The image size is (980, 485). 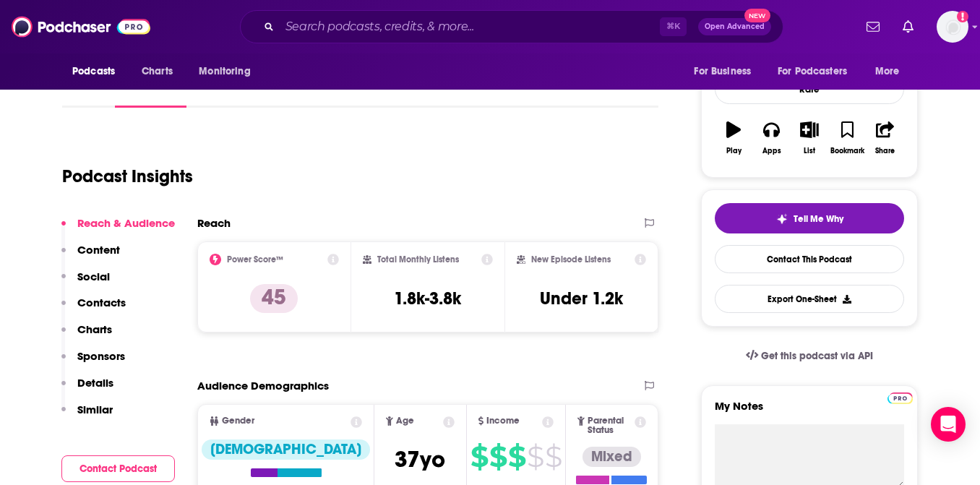 I want to click on span: Logged in as heidi.egloff, so click(x=952, y=27).